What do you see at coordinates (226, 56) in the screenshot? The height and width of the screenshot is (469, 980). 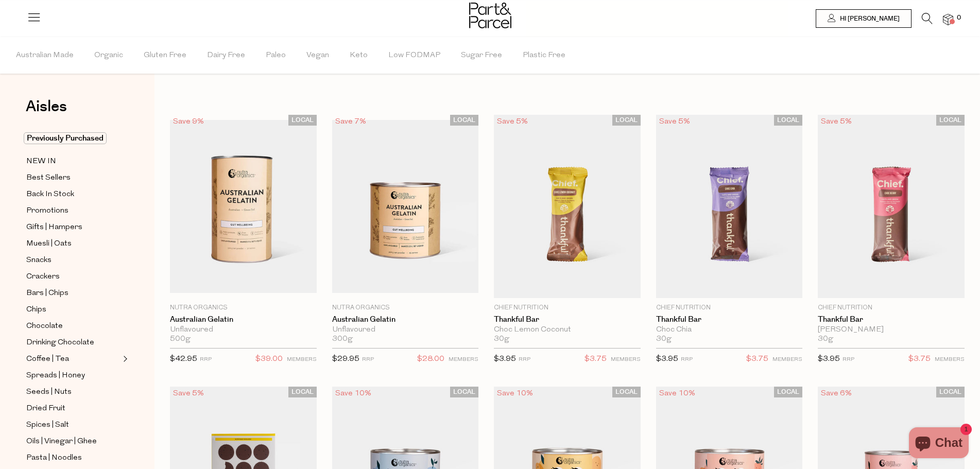 I see `span: Dairy Free` at bounding box center [226, 56].